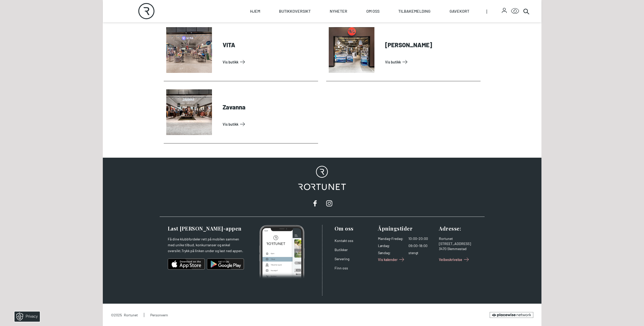 The height and width of the screenshot is (326, 644). I want to click on dd: stengt, so click(422, 253).